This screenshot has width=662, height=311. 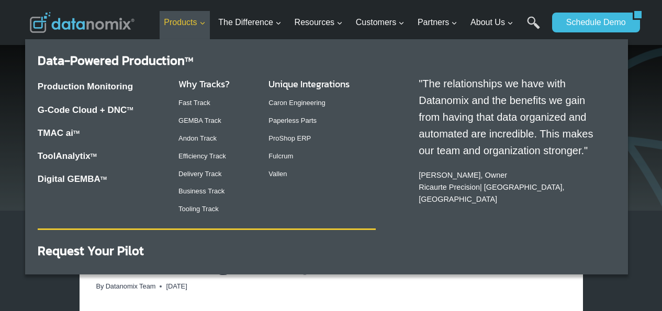 What do you see at coordinates (380, 23) in the screenshot?
I see `span: Customers` at bounding box center [380, 23].